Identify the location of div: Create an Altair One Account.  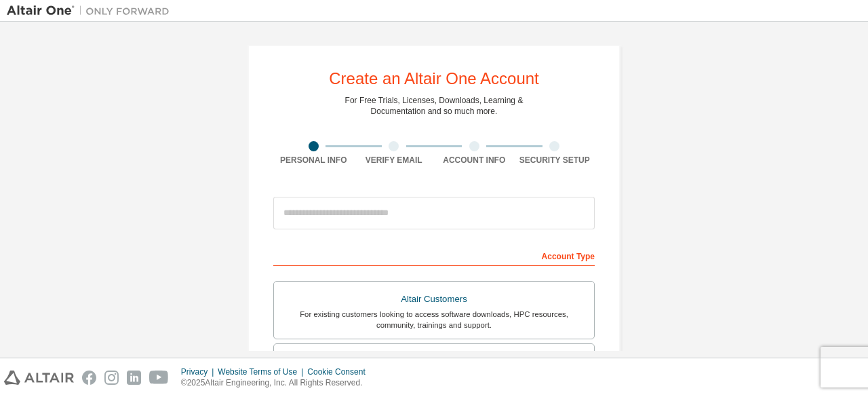
(434, 79).